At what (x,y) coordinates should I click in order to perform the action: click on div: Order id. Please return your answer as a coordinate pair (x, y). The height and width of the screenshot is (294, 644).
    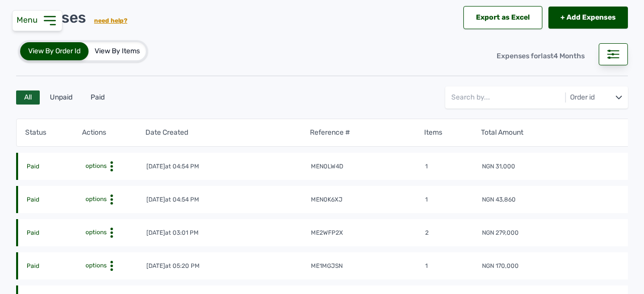
    Looking at the image, I should click on (581, 98).